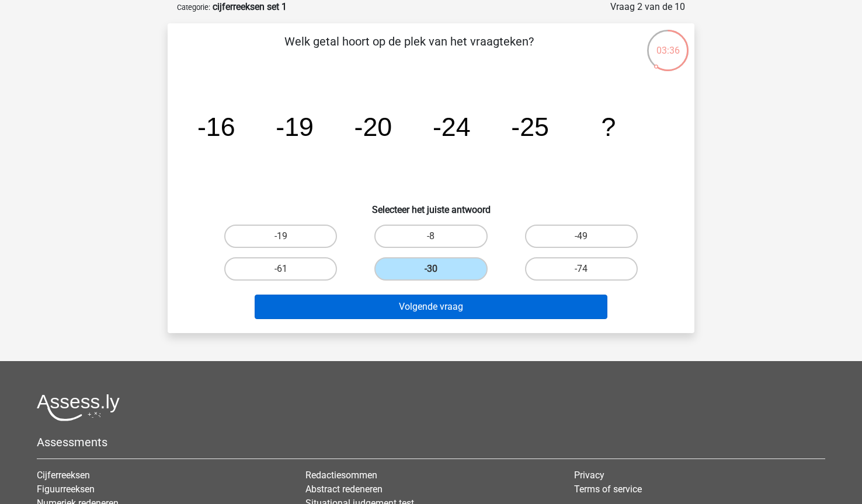  What do you see at coordinates (431, 442) in the screenshot?
I see `h5: Assessments` at bounding box center [431, 442].